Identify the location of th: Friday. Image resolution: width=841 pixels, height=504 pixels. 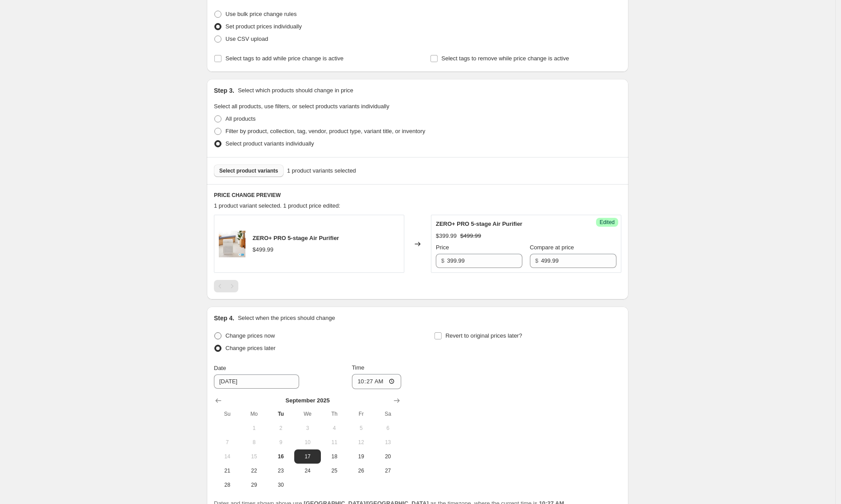
(361, 414).